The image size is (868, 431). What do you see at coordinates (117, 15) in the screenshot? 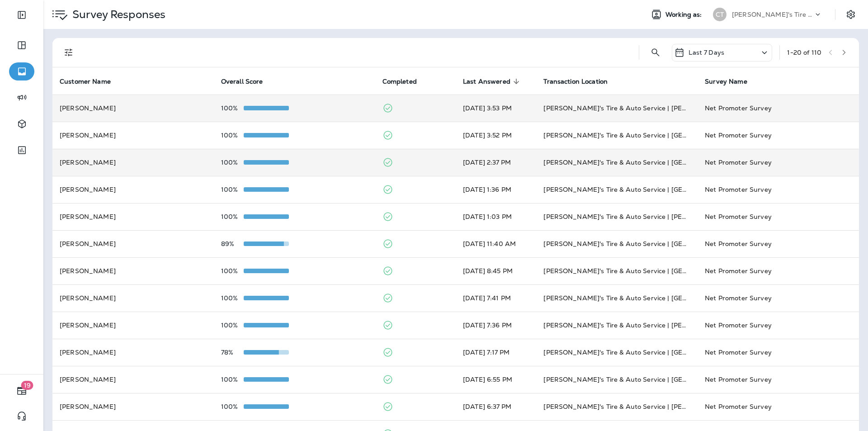
I see `p: Survey Responses` at bounding box center [117, 15].